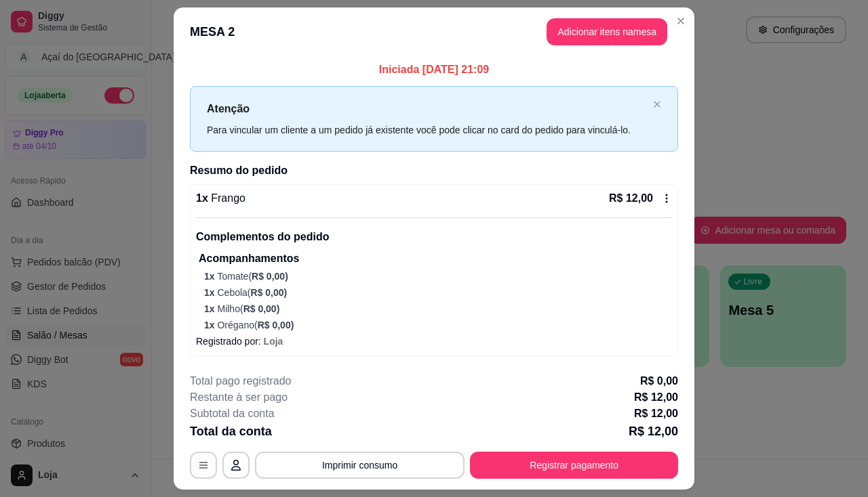 The height and width of the screenshot is (497, 868). Describe the element at coordinates (427, 130) in the screenshot. I see `div: Para vincular um cliente a um pedido já existente você pode clicar no card do pedido para vinculá...` at that location.